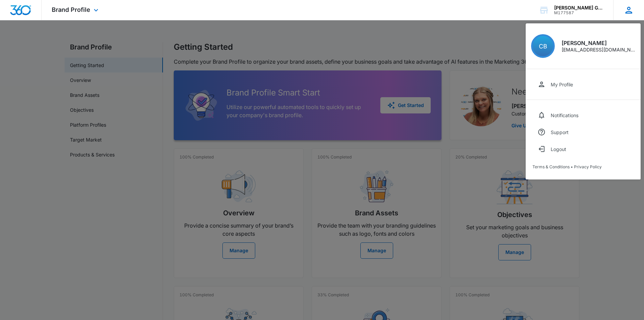 The width and height of the screenshot is (644, 320). What do you see at coordinates (560, 132) in the screenshot?
I see `div: Support` at bounding box center [560, 132].